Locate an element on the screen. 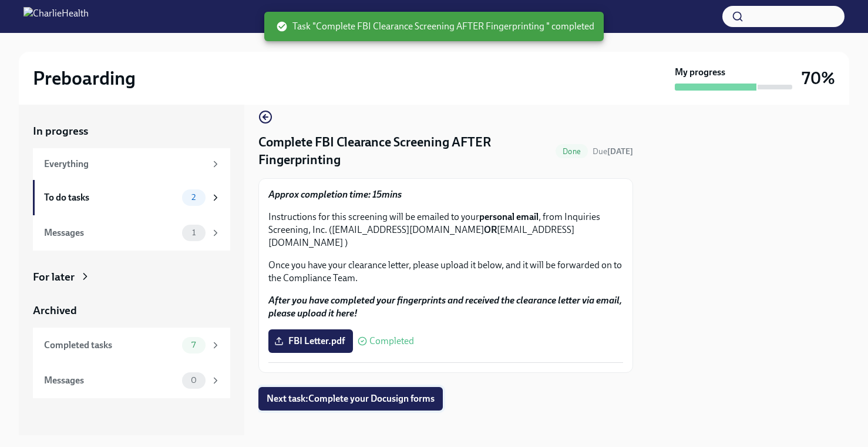  div: Everything is located at coordinates (124, 164).